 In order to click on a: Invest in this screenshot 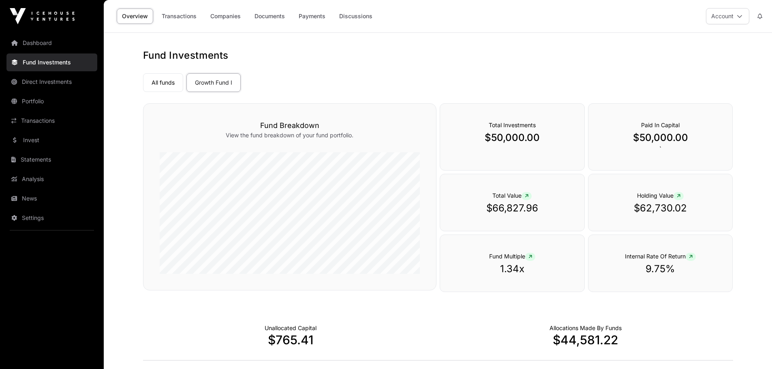, I will do `click(52, 140)`.